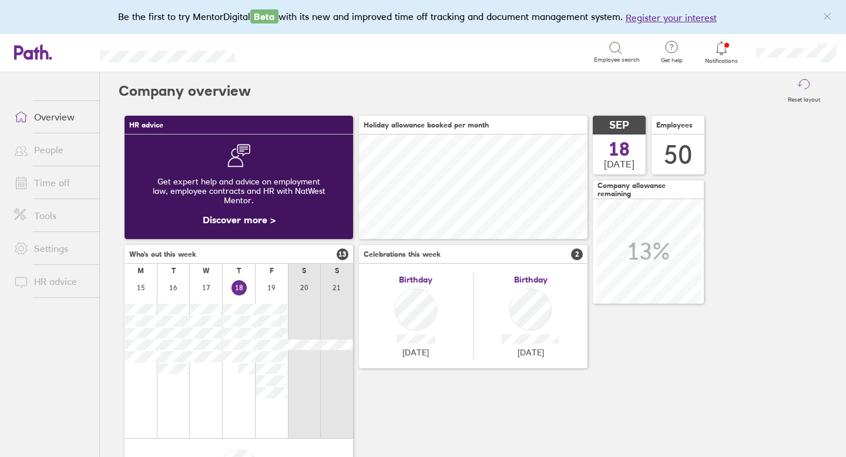  What do you see at coordinates (577, 254) in the screenshot?
I see `span: 2` at bounding box center [577, 254].